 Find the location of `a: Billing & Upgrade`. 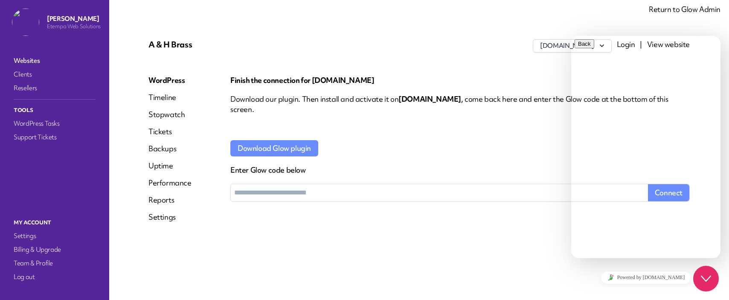

a: Billing & Upgrade is located at coordinates (55, 249).